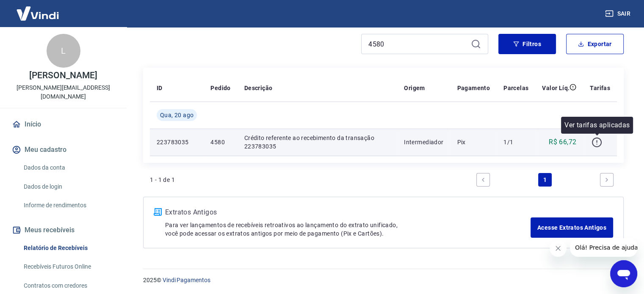 This screenshot has width=644, height=294. What do you see at coordinates (607, 180) in the screenshot?
I see `a: Next page` at bounding box center [607, 180].